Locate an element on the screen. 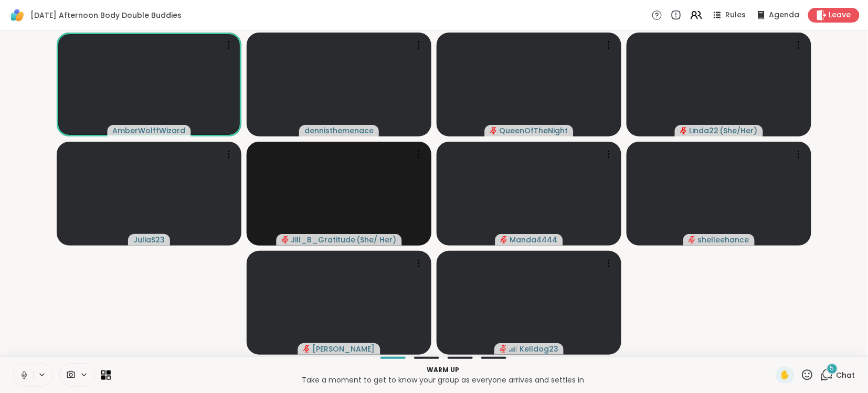 The width and height of the screenshot is (868, 393). span: ( She/ Her ) is located at coordinates (377, 239).